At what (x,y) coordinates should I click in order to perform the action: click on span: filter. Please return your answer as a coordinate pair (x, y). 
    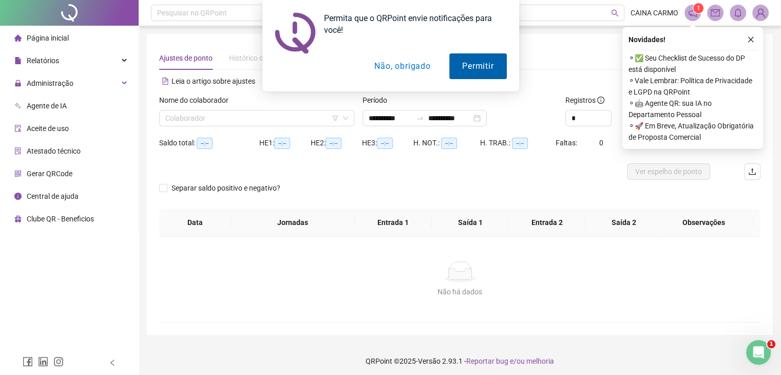
    Looking at the image, I should click on (335, 118).